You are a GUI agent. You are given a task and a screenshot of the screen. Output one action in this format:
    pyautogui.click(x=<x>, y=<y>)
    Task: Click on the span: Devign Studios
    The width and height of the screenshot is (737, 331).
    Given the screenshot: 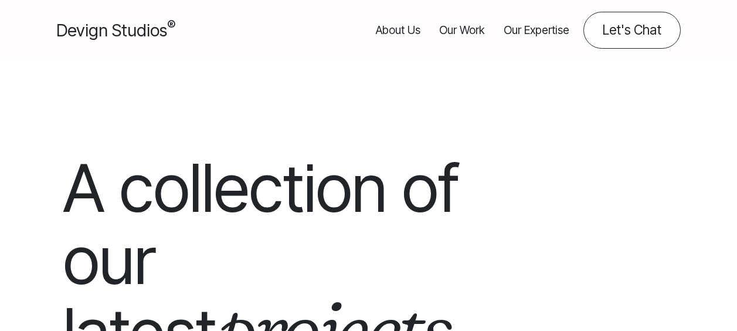 What is the action you would take?
    pyautogui.click(x=115, y=30)
    